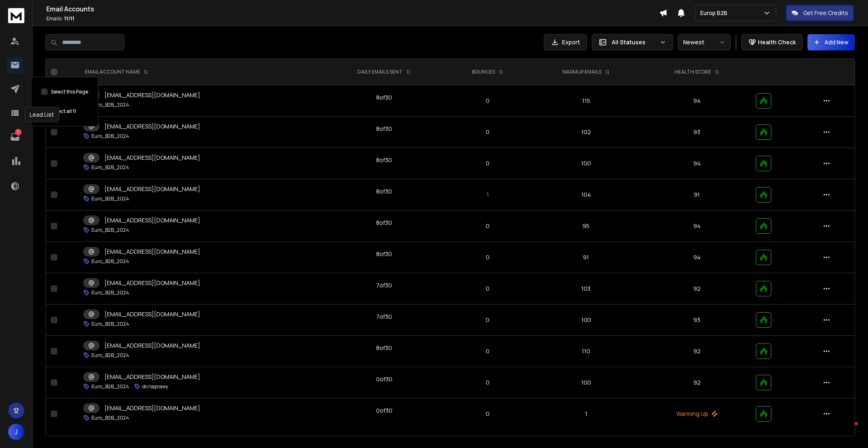 This screenshot has width=868, height=448. I want to click on div: Lead List, so click(41, 115).